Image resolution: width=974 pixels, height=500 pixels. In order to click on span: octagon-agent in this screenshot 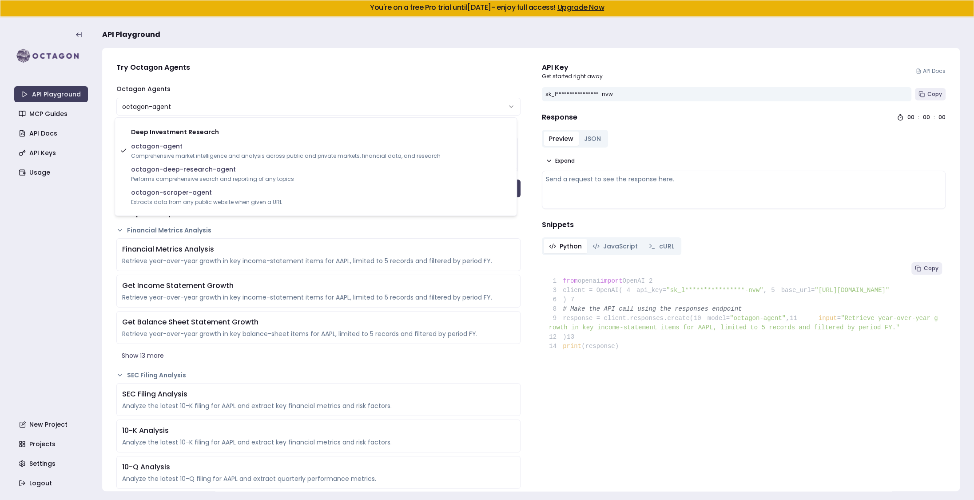, I will do `click(286, 146)`.